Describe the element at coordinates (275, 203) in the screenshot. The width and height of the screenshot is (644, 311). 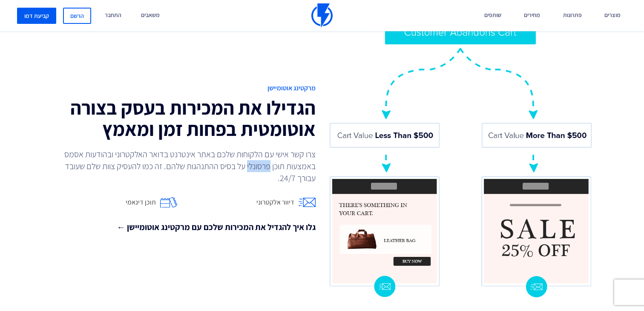
I see `span: דיוור אלקטרוני` at that location.